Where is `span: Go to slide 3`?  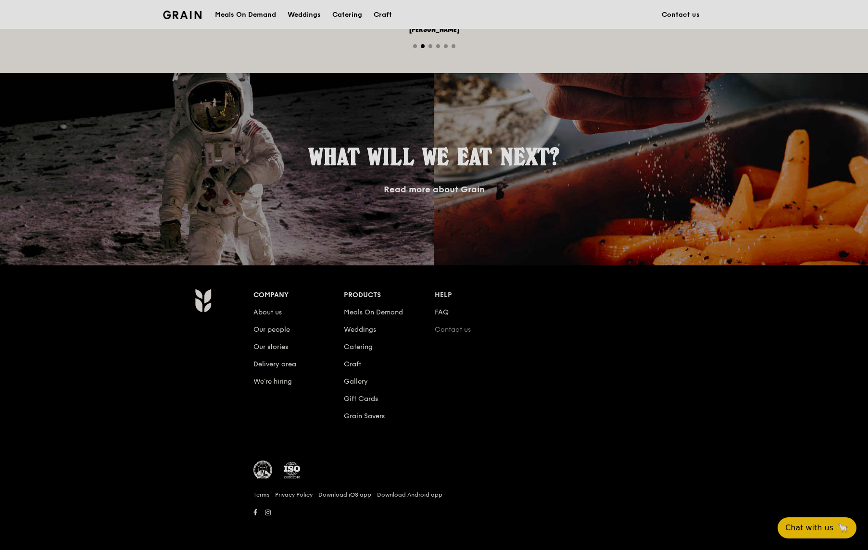
span: Go to slide 3 is located at coordinates (430, 46).